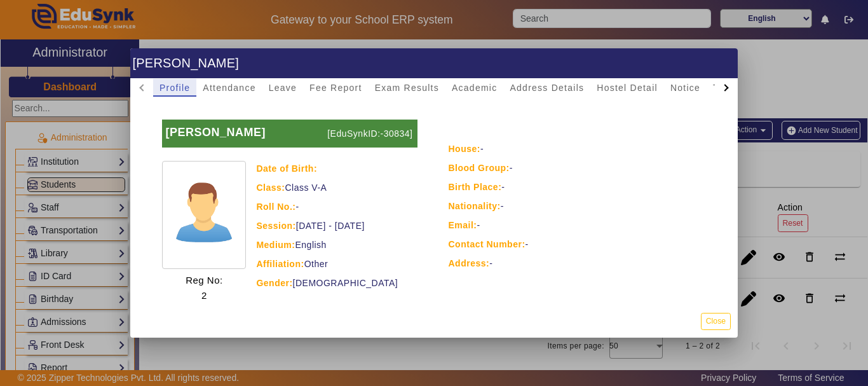 Image resolution: width=868 pixels, height=386 pixels. What do you see at coordinates (462, 225) in the screenshot?
I see `strong: Email:` at bounding box center [462, 225].